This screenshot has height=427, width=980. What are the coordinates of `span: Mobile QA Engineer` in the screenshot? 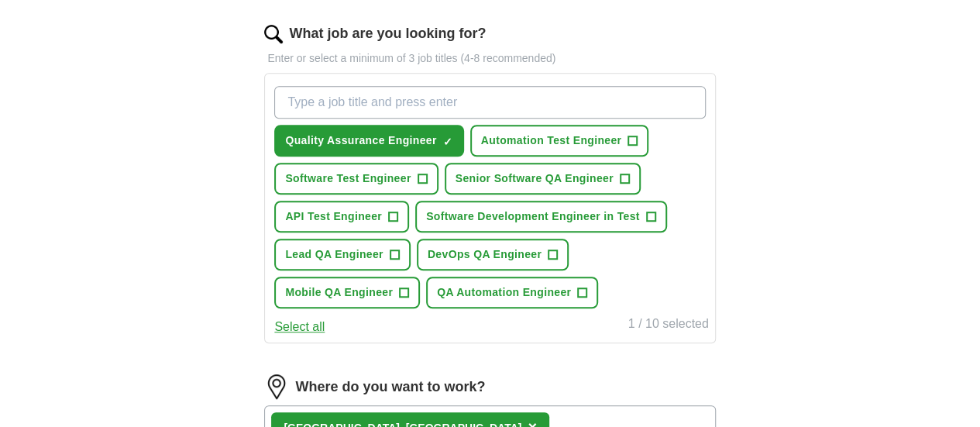 It's located at (338, 292).